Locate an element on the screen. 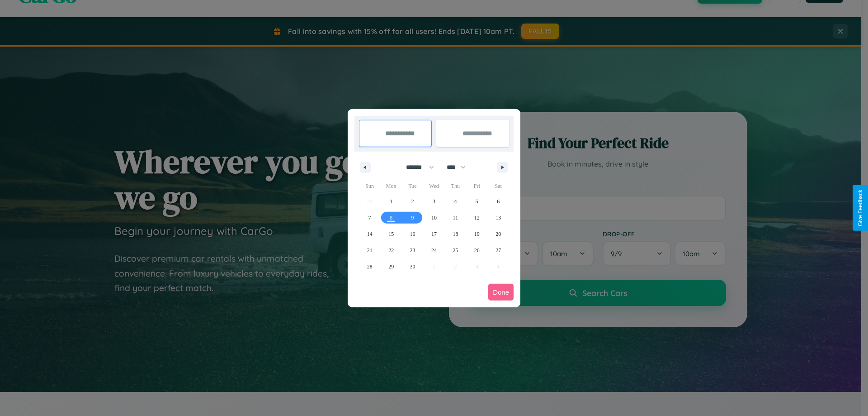  button: 6 is located at coordinates (499, 201).